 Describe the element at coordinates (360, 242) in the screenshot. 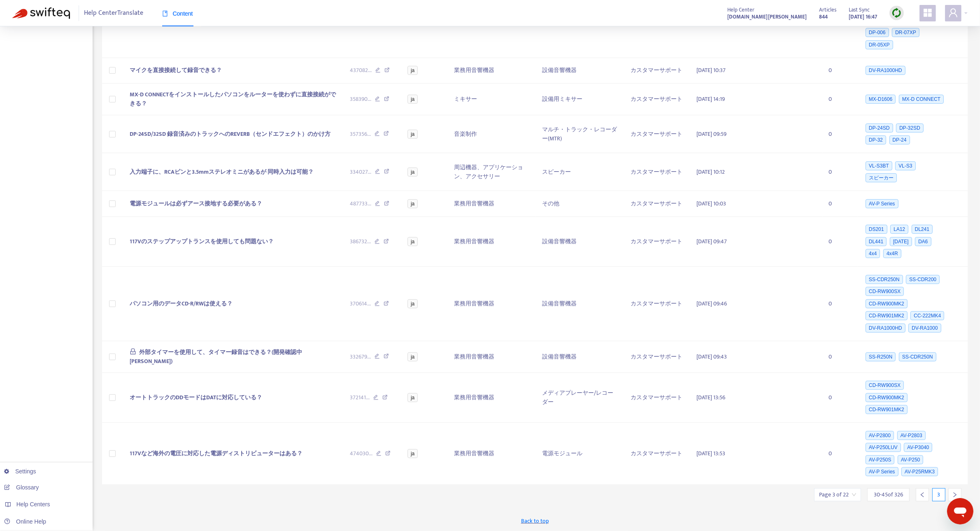

I see `span: 386732 ...` at that location.